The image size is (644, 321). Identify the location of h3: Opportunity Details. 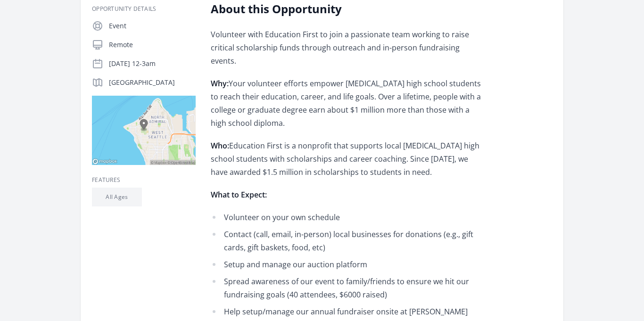
(144, 9).